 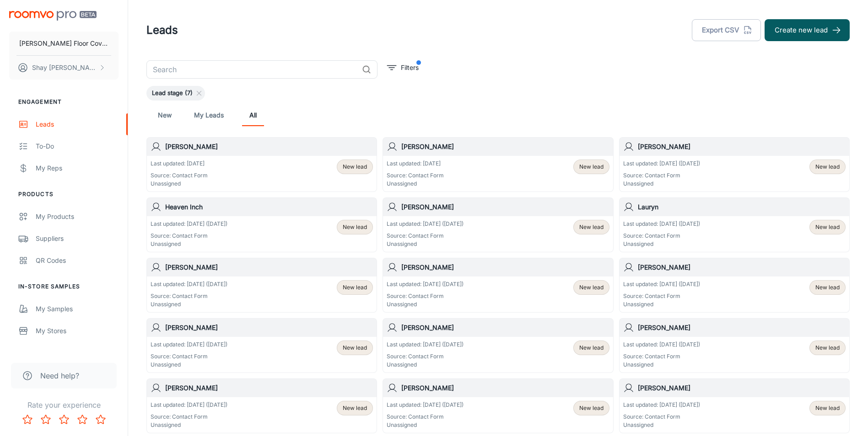 What do you see at coordinates (77, 261) in the screenshot?
I see `div: QR Codes` at bounding box center [77, 261].